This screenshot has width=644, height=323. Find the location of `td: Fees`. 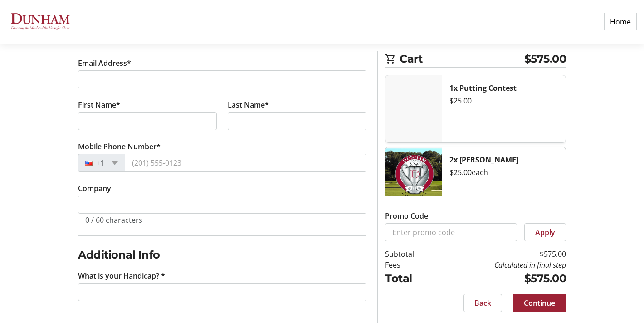

td: Fees is located at coordinates (411, 265).